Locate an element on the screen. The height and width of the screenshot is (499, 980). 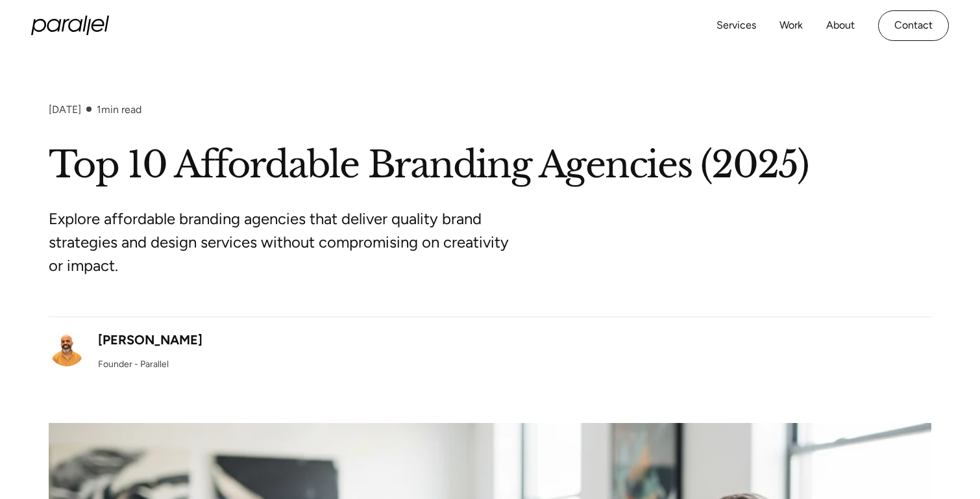
img: Robin Dhanwani is located at coordinates (67, 348).